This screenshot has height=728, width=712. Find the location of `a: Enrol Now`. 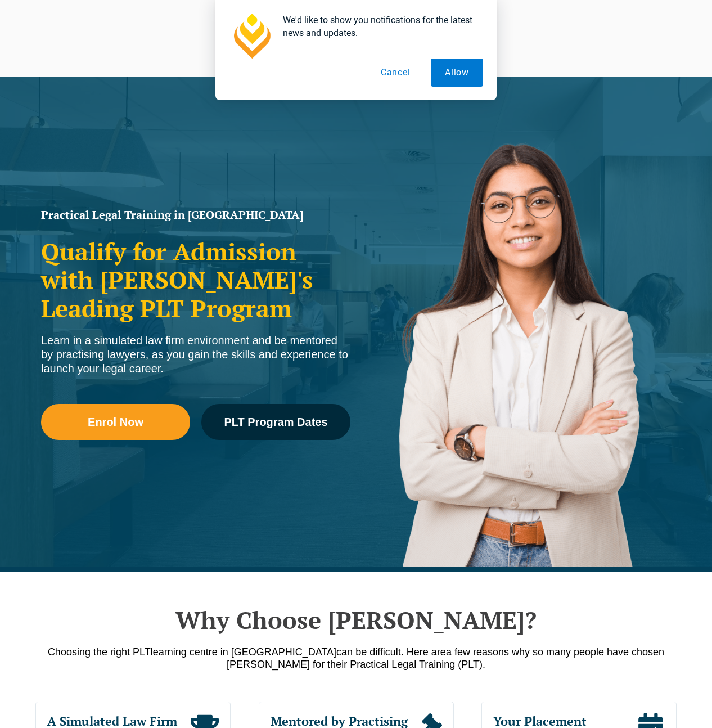

a: Enrol Now is located at coordinates (115, 422).